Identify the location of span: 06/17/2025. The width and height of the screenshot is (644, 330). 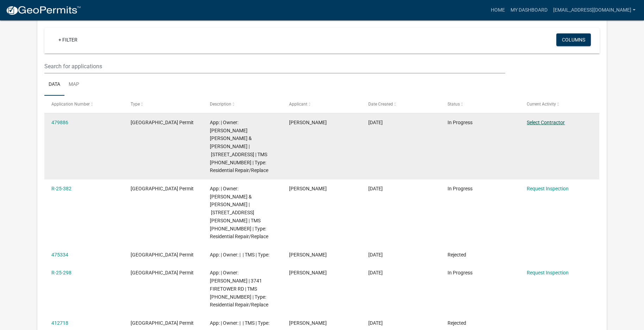
(375, 273).